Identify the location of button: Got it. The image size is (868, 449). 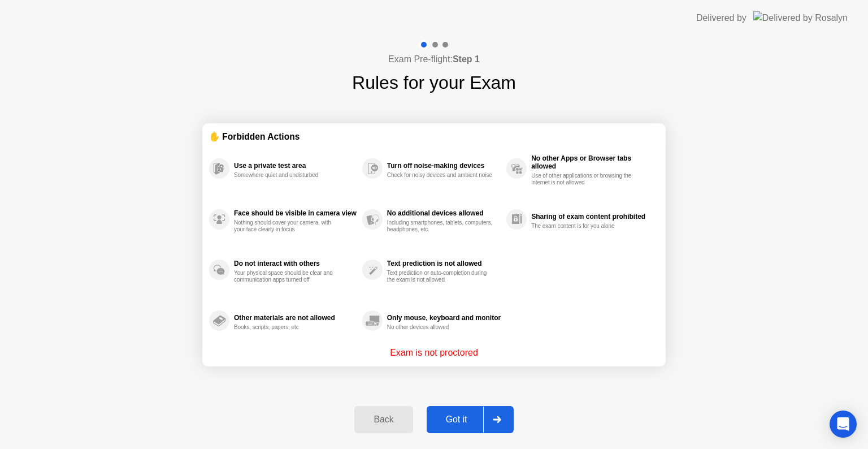
(470, 419).